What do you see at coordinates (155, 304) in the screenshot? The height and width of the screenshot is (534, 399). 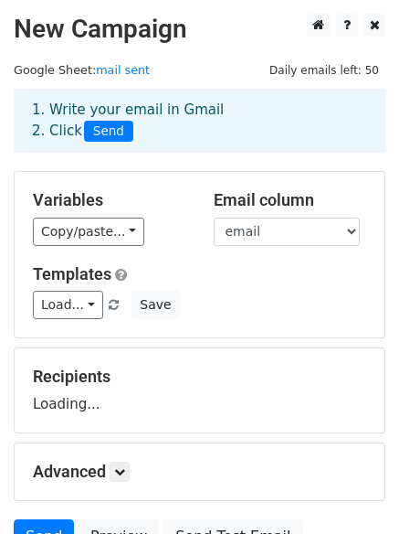 I see `button: Save` at bounding box center [155, 304].